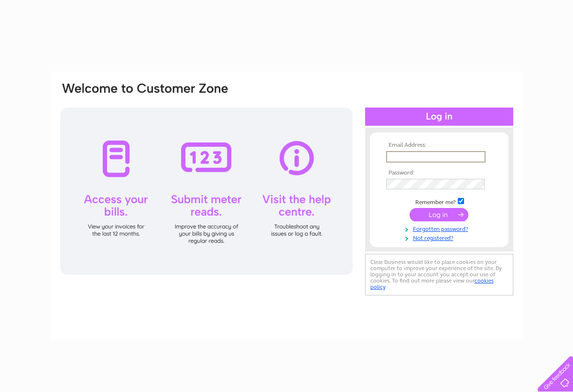 Image resolution: width=573 pixels, height=392 pixels. Describe the element at coordinates (432, 283) in the screenshot. I see `a: cookies policy` at that location.